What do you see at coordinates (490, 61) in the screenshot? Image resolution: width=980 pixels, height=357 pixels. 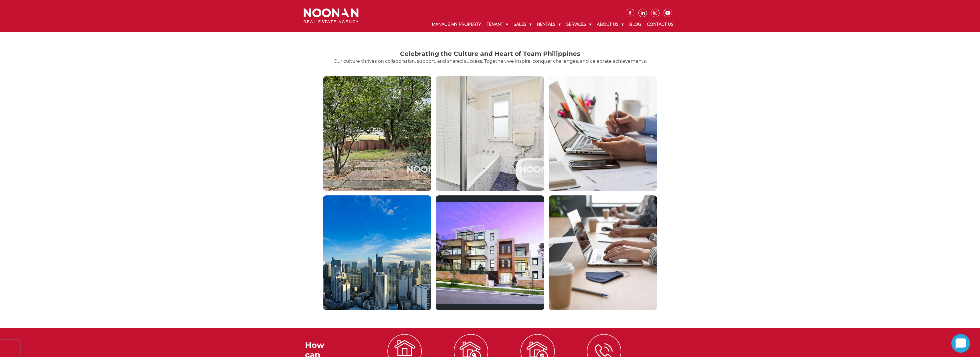 I see `p: Our culture thrives on collaboration, support, and shared success. Together, we inspire, conquer ...` at bounding box center [490, 61].